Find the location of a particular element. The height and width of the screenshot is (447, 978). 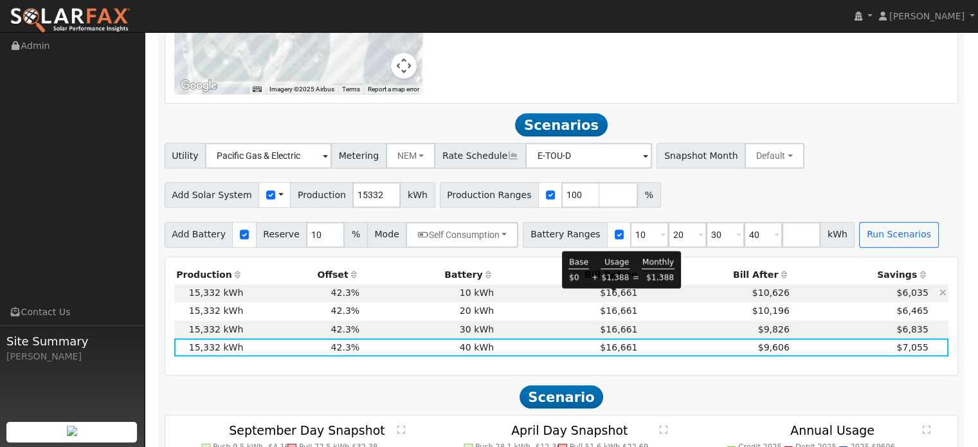

span: Reserve is located at coordinates (282, 235).